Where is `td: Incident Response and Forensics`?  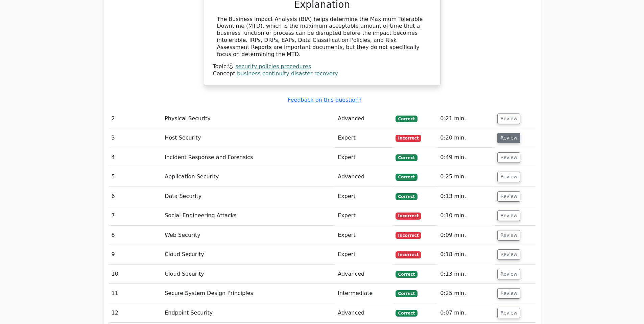 td: Incident Response and Forensics is located at coordinates (249, 157).